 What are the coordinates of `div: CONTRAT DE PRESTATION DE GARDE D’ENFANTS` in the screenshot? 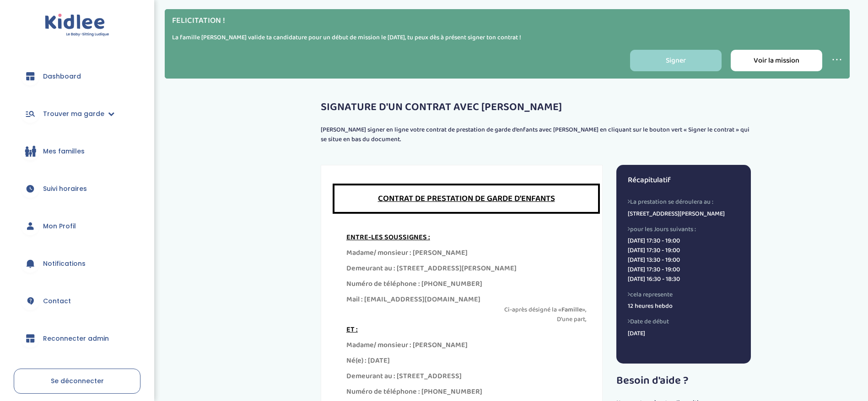 It's located at (466, 199).